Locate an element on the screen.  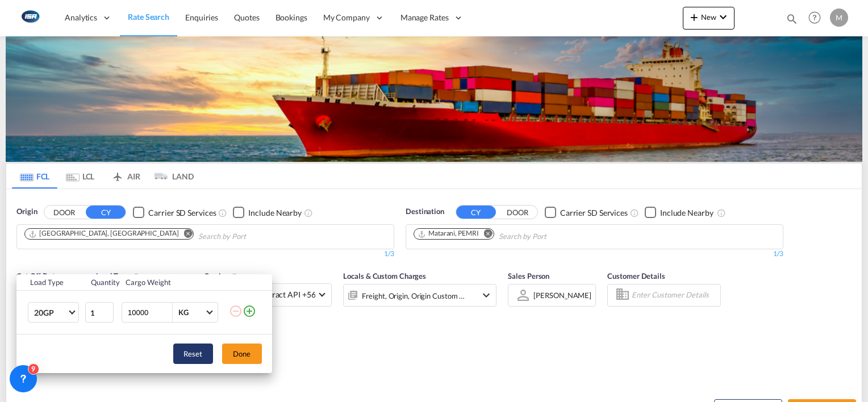
md-icon: icon-plus-circle-outline is located at coordinates (249, 311).